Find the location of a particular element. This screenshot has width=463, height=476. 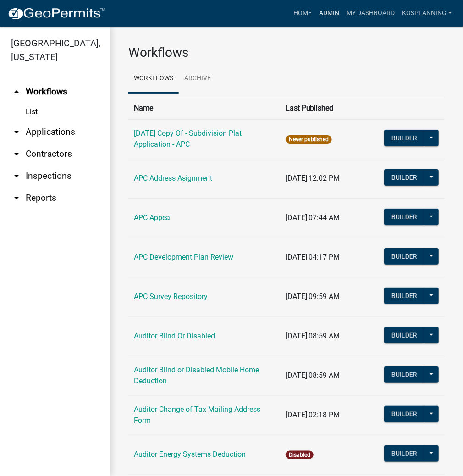

h3: Workflows is located at coordinates (287, 53).